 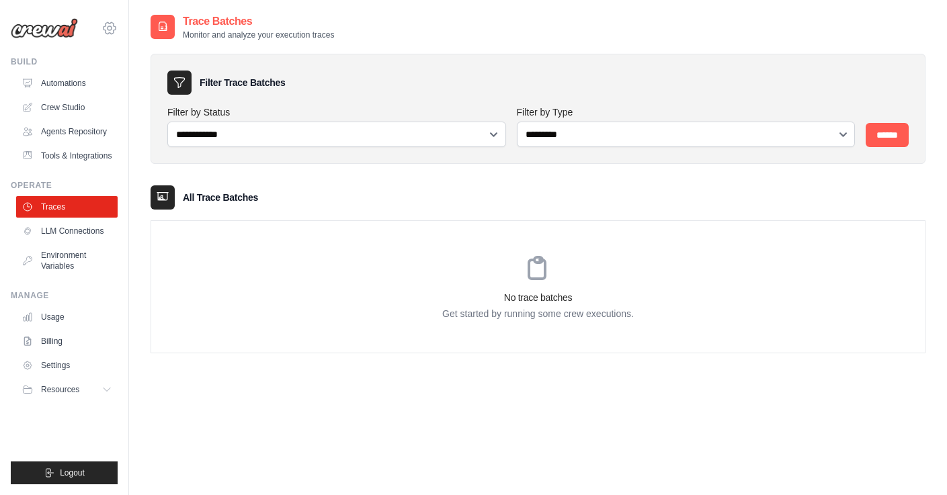 What do you see at coordinates (337, 112) in the screenshot?
I see `label: Filter by Status` at bounding box center [337, 112].